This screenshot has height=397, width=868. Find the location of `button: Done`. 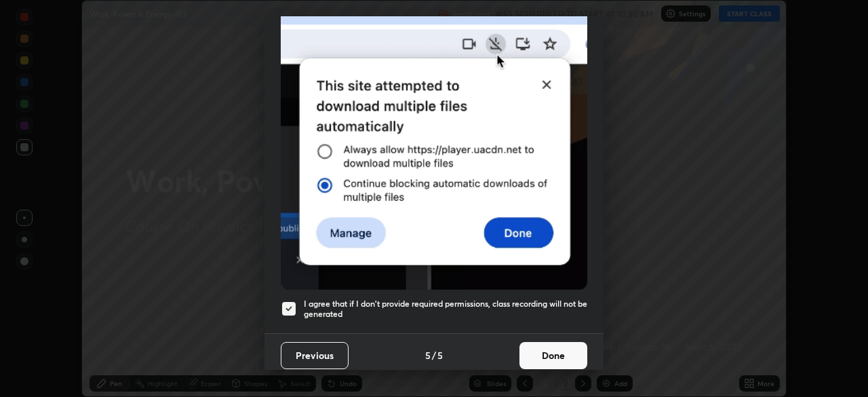

button: Done is located at coordinates (553, 356).